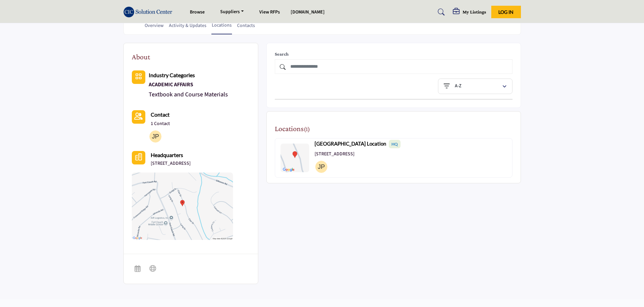 This screenshot has width=644, height=307. Describe the element at coordinates (160, 115) in the screenshot. I see `a: Contact` at that location.